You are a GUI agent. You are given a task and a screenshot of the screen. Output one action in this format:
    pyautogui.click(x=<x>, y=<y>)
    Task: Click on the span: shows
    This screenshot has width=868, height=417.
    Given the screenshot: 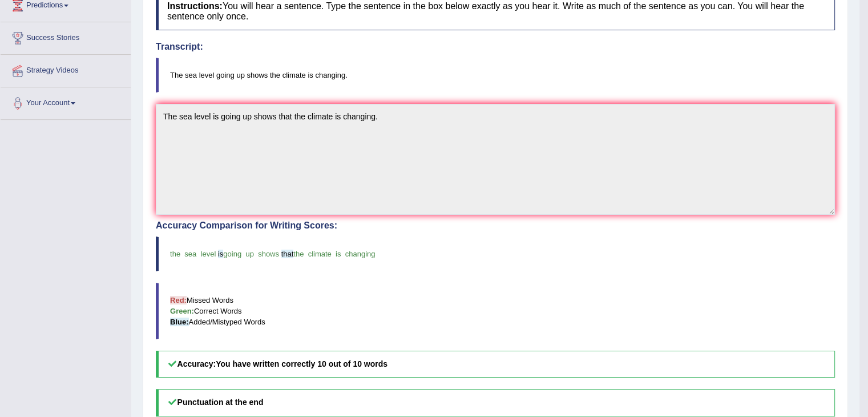 What is the action you would take?
    pyautogui.click(x=268, y=254)
    